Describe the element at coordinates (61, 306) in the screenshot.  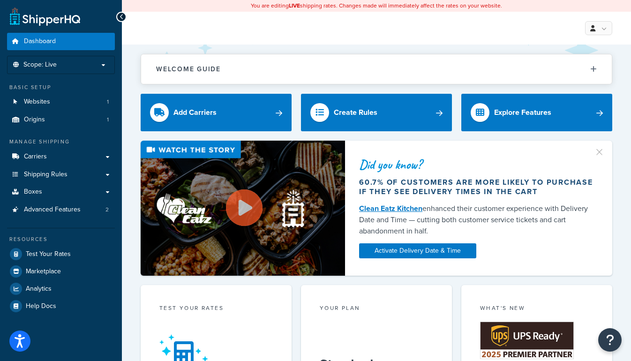
I see `a: Help Docs` at that location.